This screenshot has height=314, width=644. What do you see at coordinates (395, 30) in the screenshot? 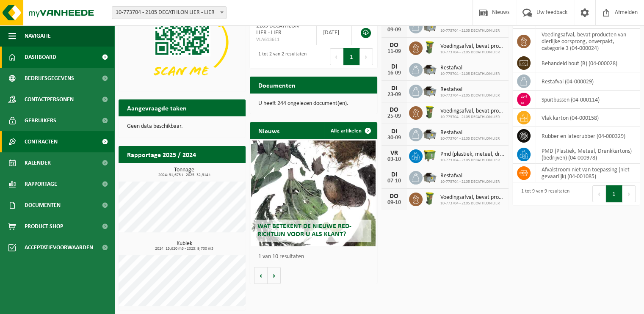
I see `div: 09-09` at bounding box center [395, 30].